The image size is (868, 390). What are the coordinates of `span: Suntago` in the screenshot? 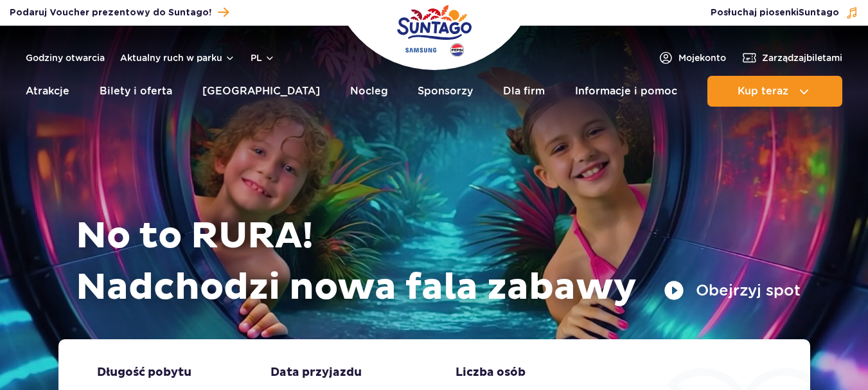 It's located at (819, 13).